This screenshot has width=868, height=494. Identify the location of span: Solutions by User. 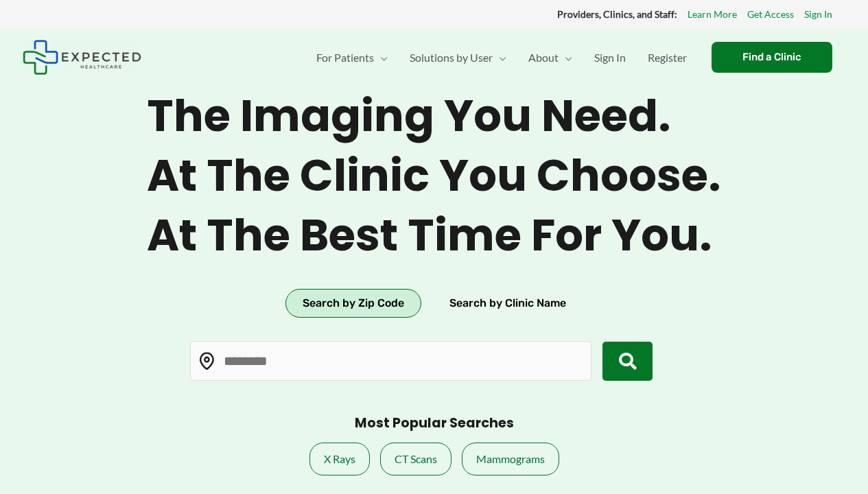
(451, 58).